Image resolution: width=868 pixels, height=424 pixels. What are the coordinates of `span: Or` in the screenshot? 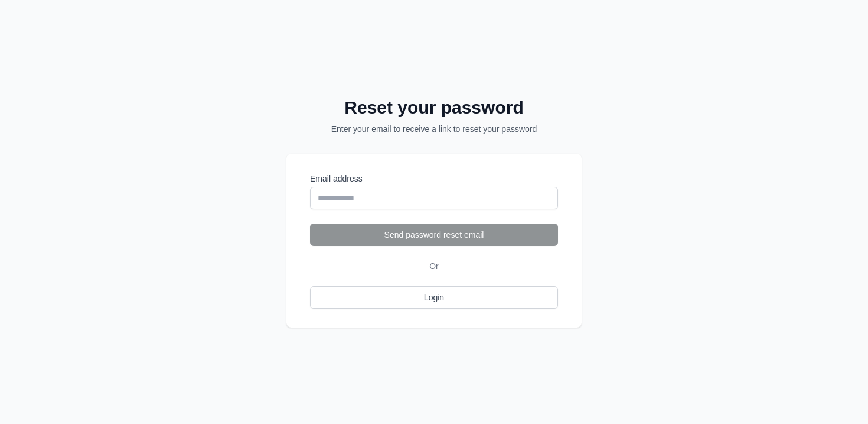 It's located at (434, 266).